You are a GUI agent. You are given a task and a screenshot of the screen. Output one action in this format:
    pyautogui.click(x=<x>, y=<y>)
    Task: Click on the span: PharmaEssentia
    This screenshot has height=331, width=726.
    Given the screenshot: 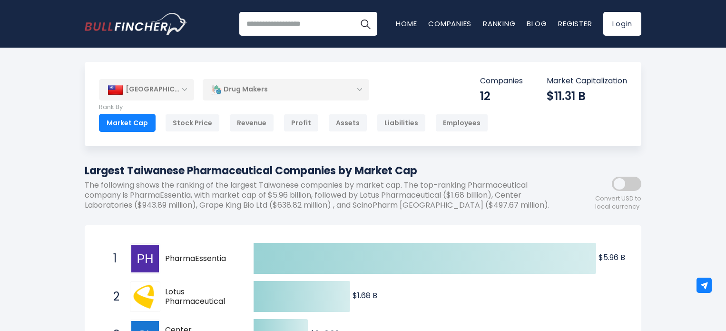 What is the action you would take?
    pyautogui.click(x=201, y=258)
    